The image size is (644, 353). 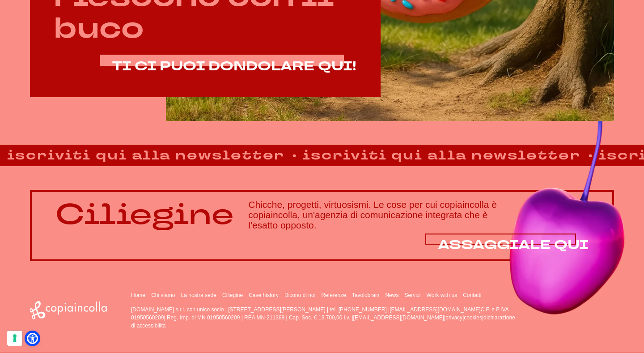 I want to click on a: Home, so click(x=138, y=295).